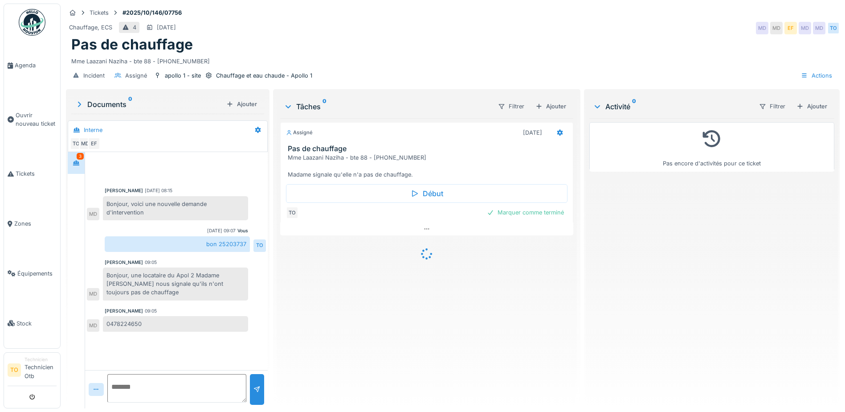  I want to click on span: Agenda, so click(36, 65).